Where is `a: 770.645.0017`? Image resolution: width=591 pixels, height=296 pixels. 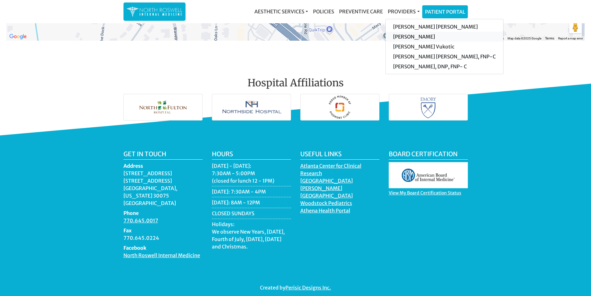
a: 770.645.0017 is located at coordinates (141, 221).